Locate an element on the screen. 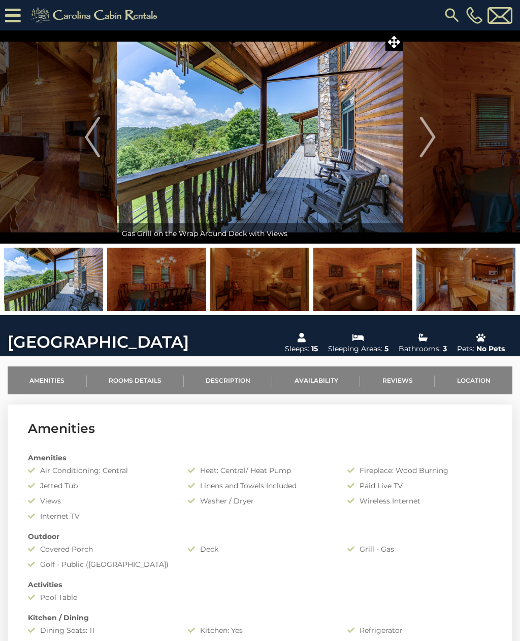 The height and width of the screenshot is (641, 520). div: Fireplace: Wood Burning is located at coordinates (419, 470).